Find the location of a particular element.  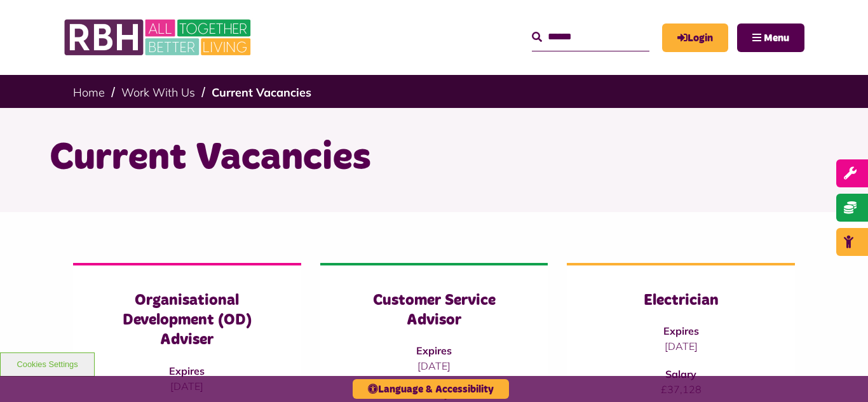

button: Navigation is located at coordinates (771, 38).